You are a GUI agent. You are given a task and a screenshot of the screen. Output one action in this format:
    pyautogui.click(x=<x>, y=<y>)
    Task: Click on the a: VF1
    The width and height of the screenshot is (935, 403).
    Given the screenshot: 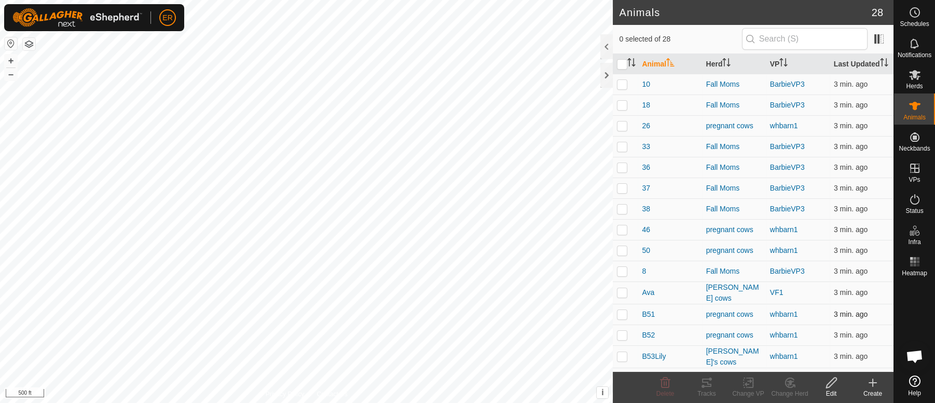 What is the action you would take?
    pyautogui.click(x=777, y=292)
    